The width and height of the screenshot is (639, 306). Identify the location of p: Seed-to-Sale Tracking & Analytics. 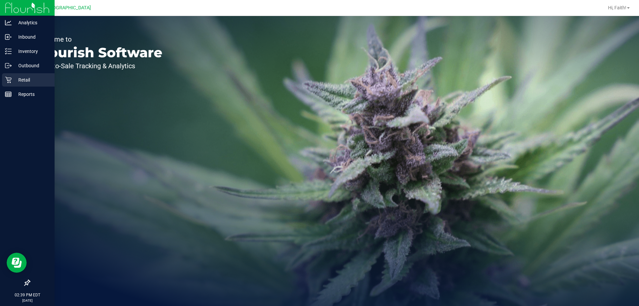
(99, 66).